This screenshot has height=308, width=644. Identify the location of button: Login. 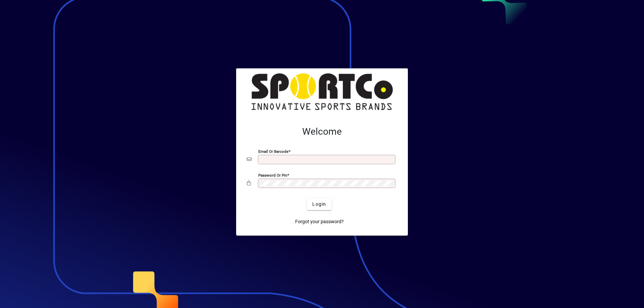
(319, 204).